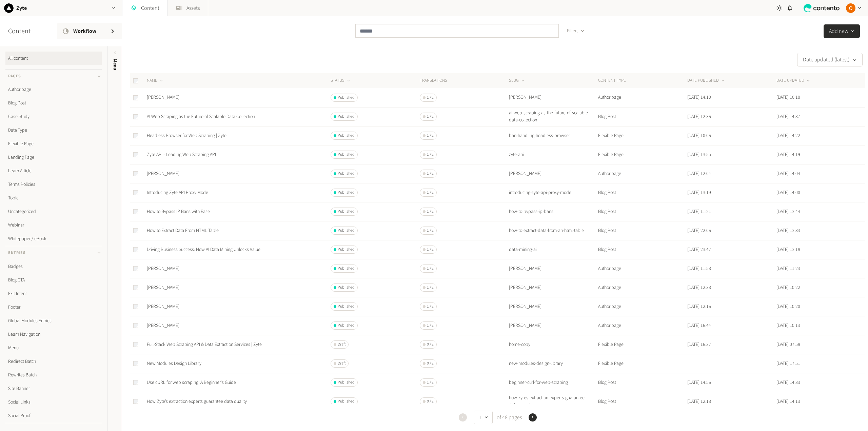 The image size is (868, 431). Describe the element at coordinates (53, 321) in the screenshot. I see `a: Global Modules Entries` at that location.